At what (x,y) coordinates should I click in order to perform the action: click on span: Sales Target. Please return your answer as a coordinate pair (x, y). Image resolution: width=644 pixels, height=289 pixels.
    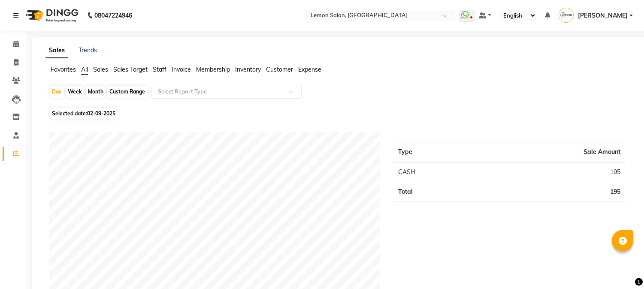
    Looking at the image, I should click on (130, 70).